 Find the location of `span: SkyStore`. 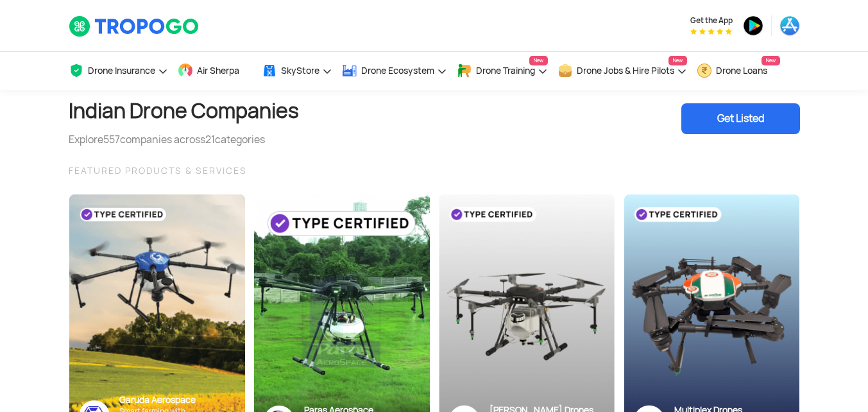

span: SkyStore is located at coordinates (300, 71).